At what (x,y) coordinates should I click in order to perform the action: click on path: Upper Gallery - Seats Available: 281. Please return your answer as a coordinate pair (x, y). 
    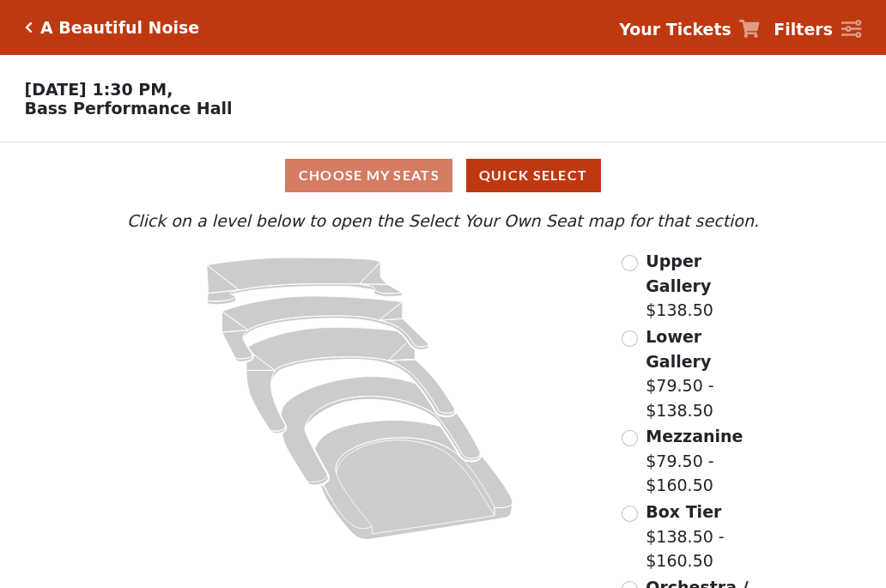
    Looking at the image, I should click on (304, 281).